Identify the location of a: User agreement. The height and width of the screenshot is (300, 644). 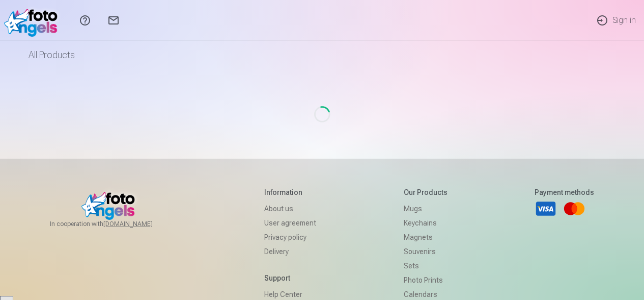
(290, 223).